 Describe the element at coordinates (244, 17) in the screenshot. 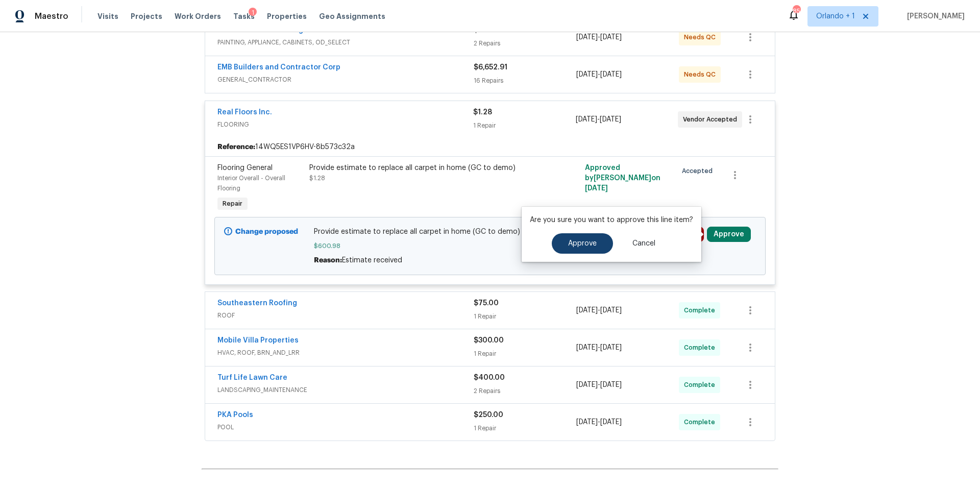

I see `span: Tasks` at that location.